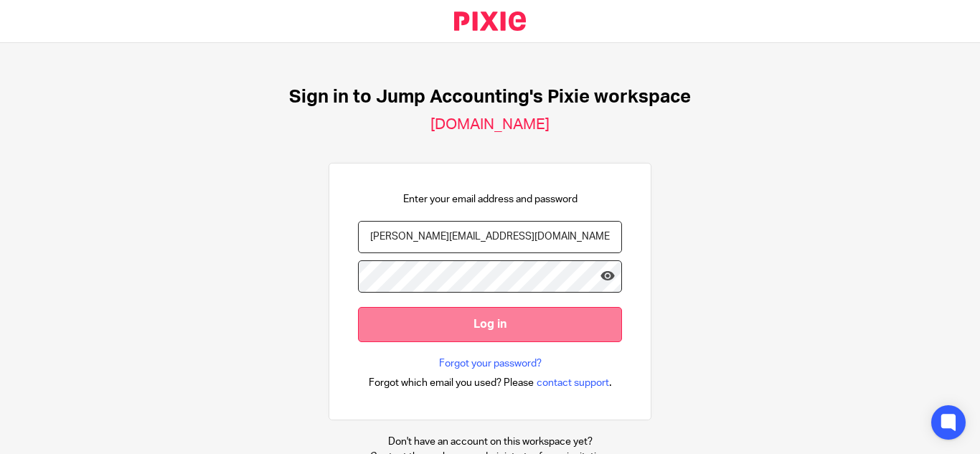  I want to click on a: Forgot your password?, so click(490, 364).